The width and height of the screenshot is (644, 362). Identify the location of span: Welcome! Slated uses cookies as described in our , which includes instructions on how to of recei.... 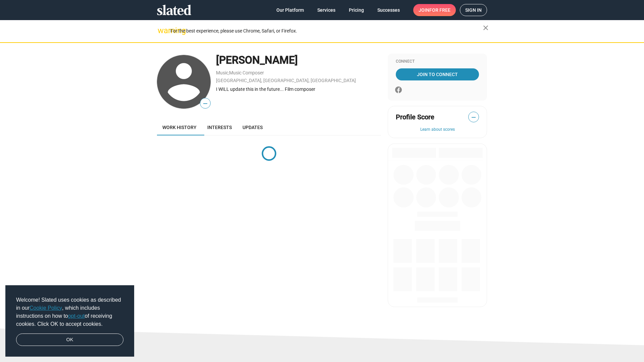
(70, 312).